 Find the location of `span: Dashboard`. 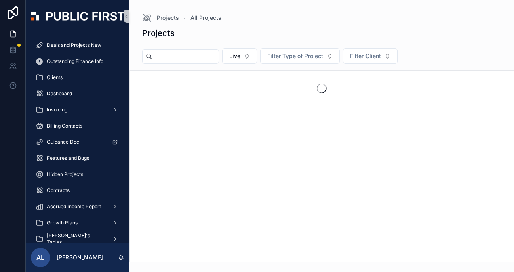

span: Dashboard is located at coordinates (59, 94).